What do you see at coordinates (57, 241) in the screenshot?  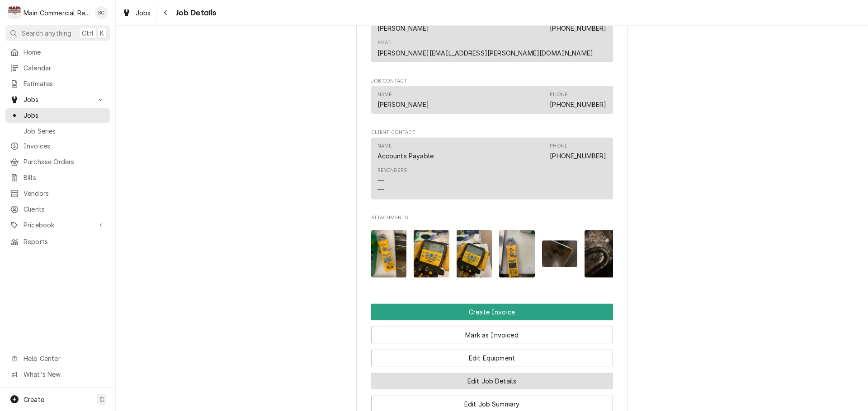 I see `a: Reports` at bounding box center [57, 241].